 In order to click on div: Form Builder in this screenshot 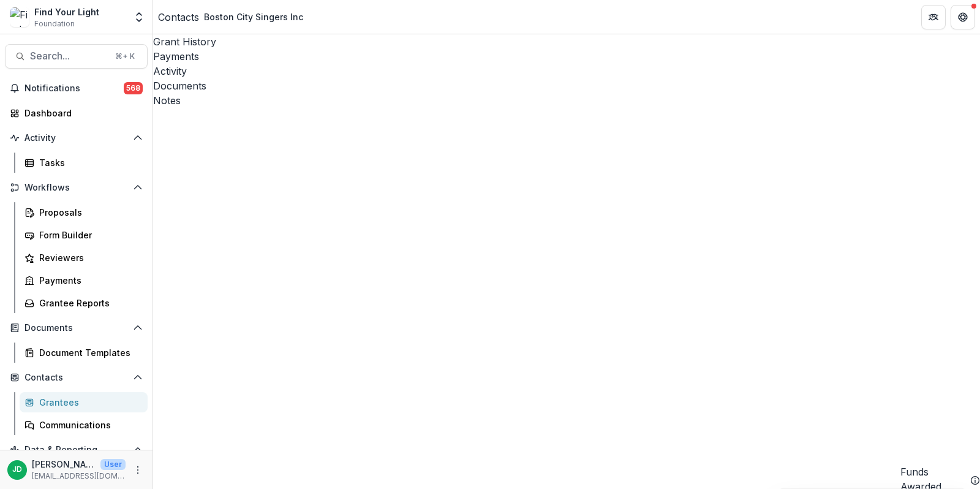, I will do `click(88, 235)`.